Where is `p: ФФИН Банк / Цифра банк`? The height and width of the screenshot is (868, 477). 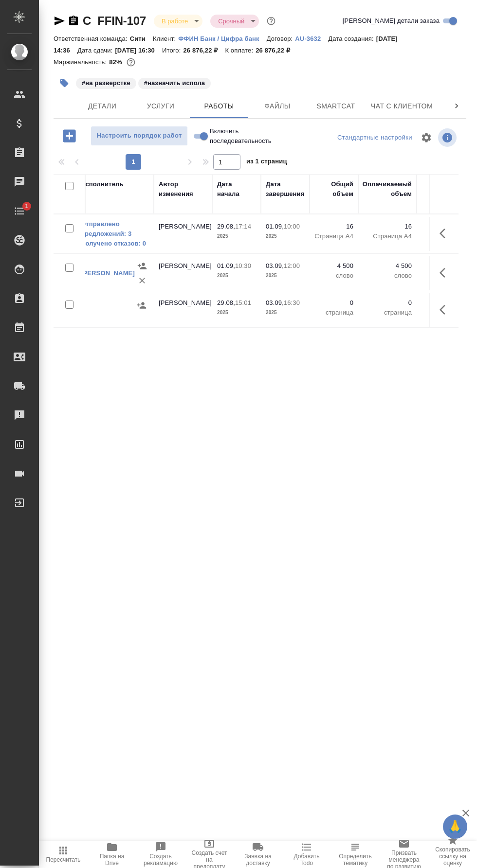 p: ФФИН Банк / Цифра банк is located at coordinates (222, 38).